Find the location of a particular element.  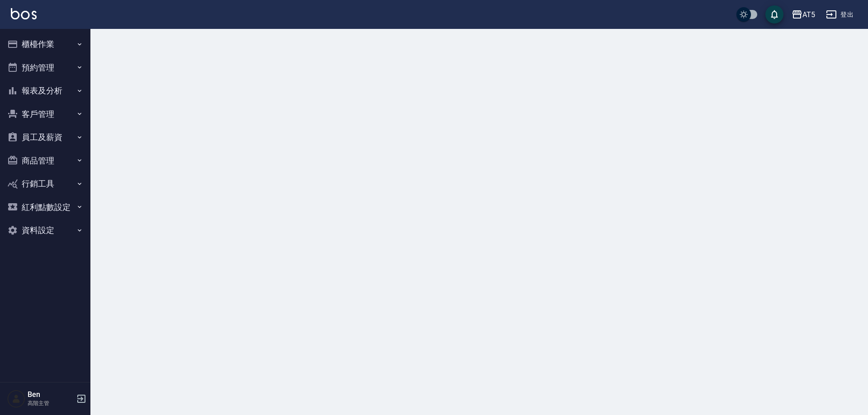

button: save is located at coordinates (774, 15).